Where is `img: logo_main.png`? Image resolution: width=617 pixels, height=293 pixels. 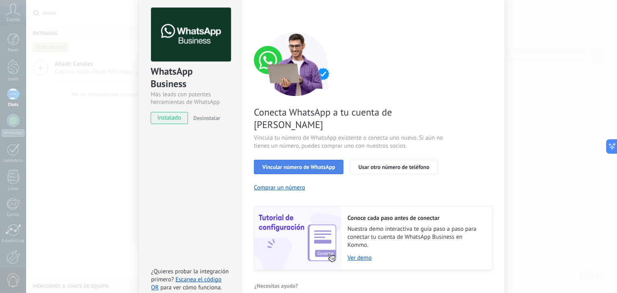
img: logo_main.png is located at coordinates (191, 35).